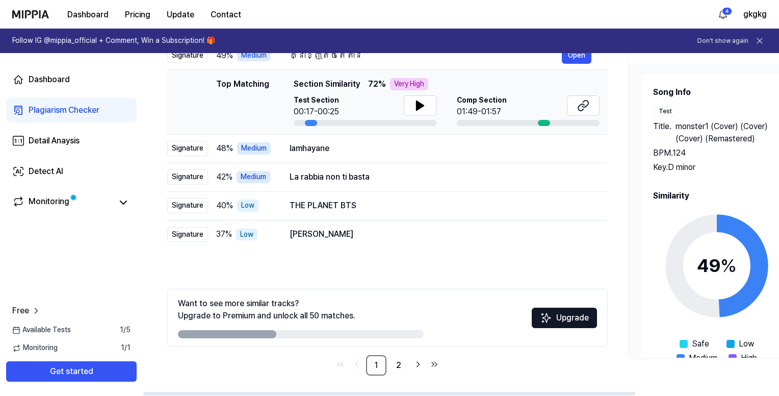 This screenshot has height=396, width=779. What do you see at coordinates (399, 365) in the screenshot?
I see `a: 2` at bounding box center [399, 365].